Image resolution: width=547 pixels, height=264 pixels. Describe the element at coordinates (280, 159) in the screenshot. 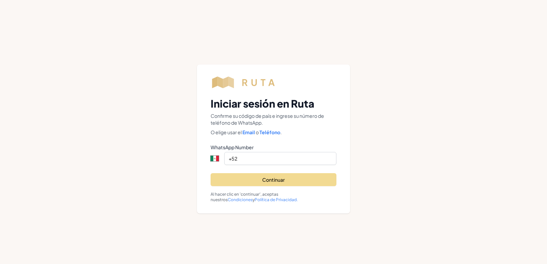

I see `input: Enter phone number` at that location.